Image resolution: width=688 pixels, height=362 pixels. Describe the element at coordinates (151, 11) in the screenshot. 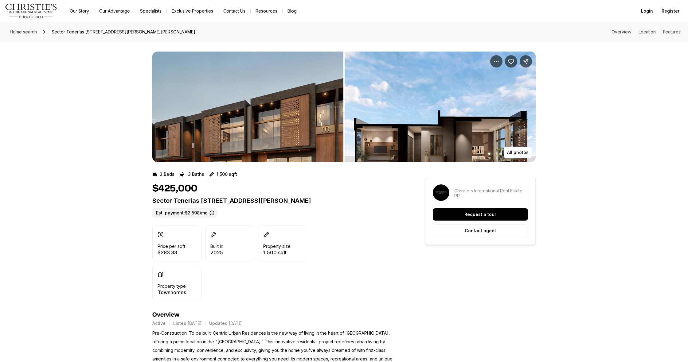

I see `a: Specialists` at that location.